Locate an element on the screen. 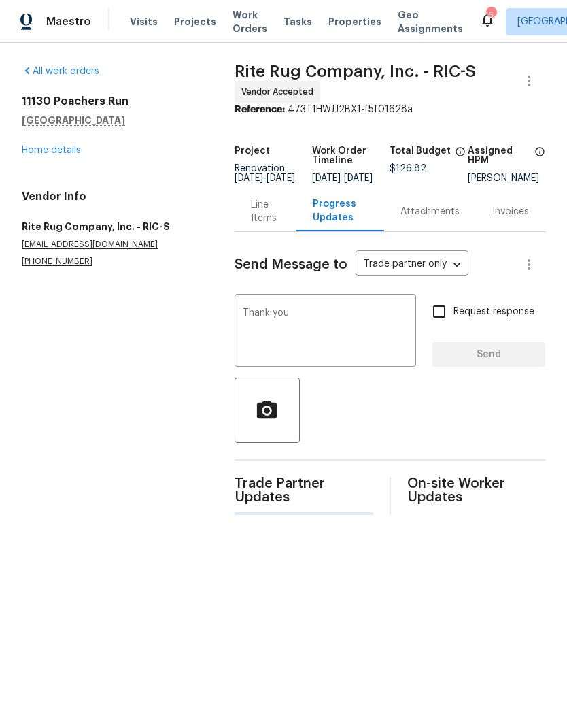 Image resolution: width=567 pixels, height=728 pixels. a: Home details is located at coordinates (51, 151).